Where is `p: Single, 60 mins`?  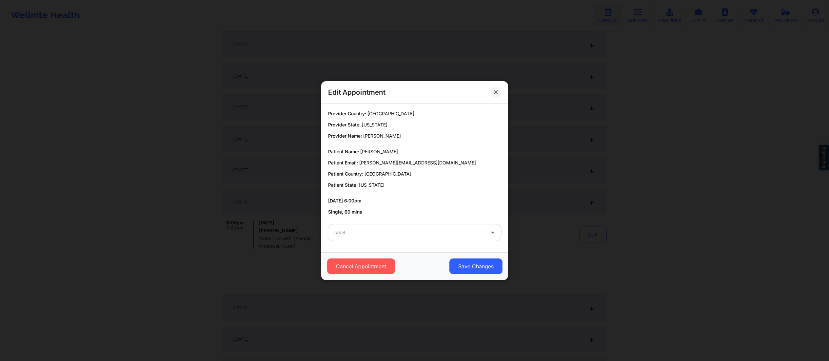
p: Single, 60 mins is located at coordinates (415, 212).